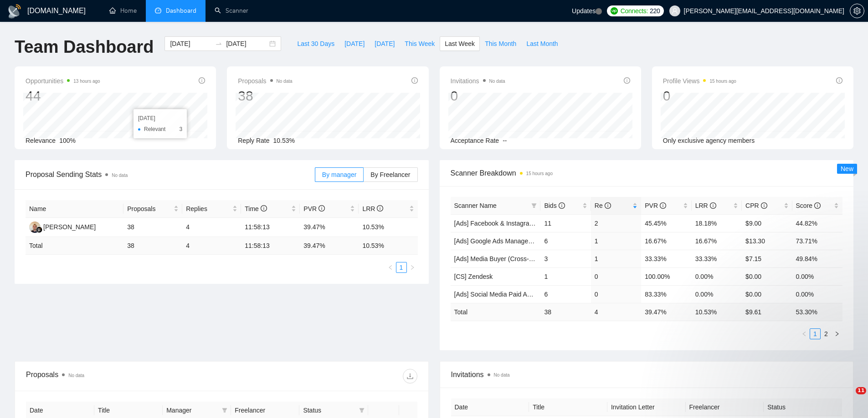  Describe the element at coordinates (666, 240) in the screenshot. I see `td: 16.67%` at that location.